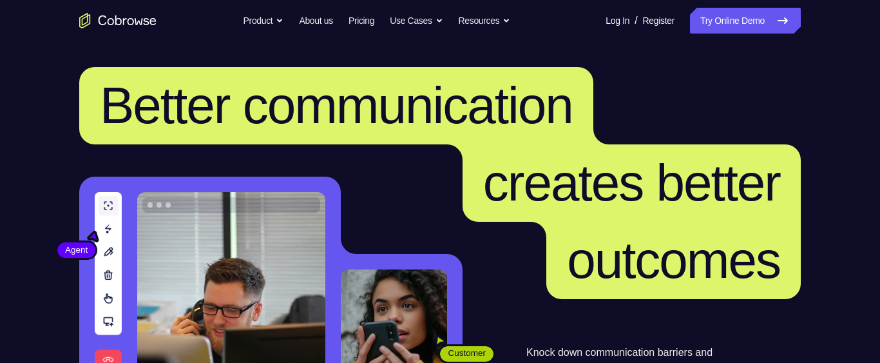 Image resolution: width=880 pixels, height=363 pixels. I want to click on button: Resources, so click(485, 21).